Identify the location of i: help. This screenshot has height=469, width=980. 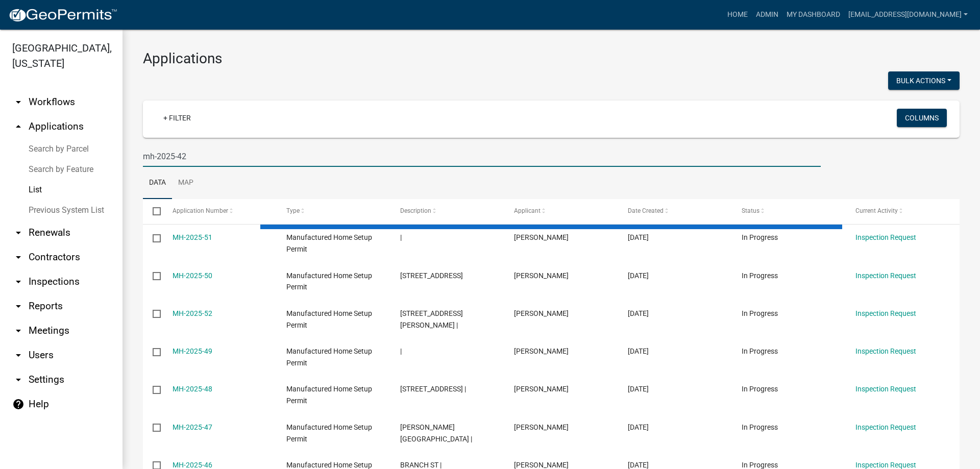
(18, 404).